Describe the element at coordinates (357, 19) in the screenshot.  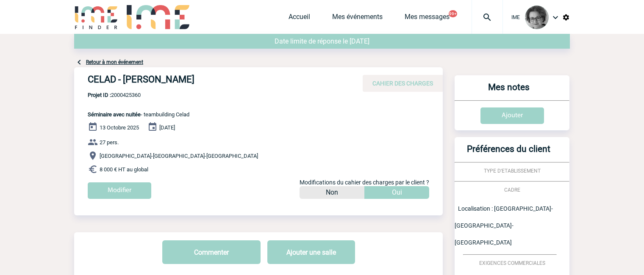
I see `a: Mes événements` at that location.